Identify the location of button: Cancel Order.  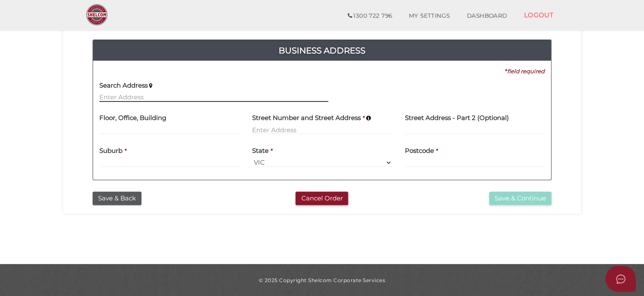
(322, 199).